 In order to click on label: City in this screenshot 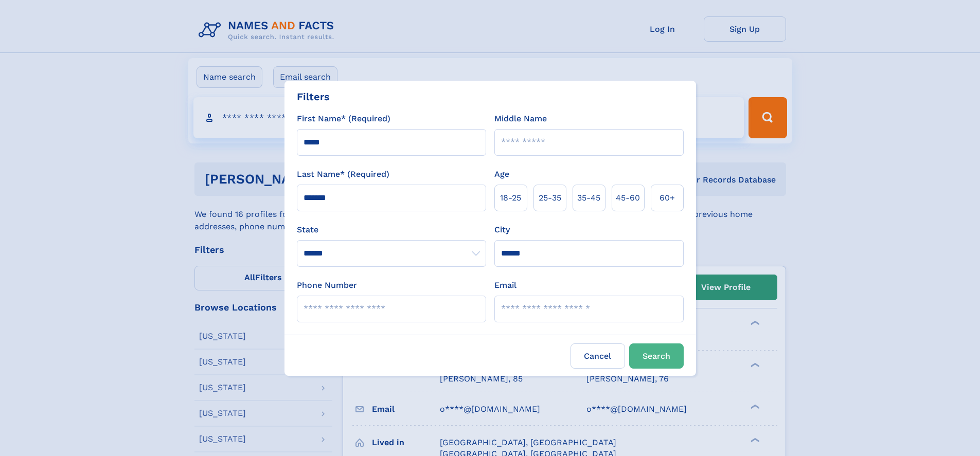, I will do `click(502, 230)`.